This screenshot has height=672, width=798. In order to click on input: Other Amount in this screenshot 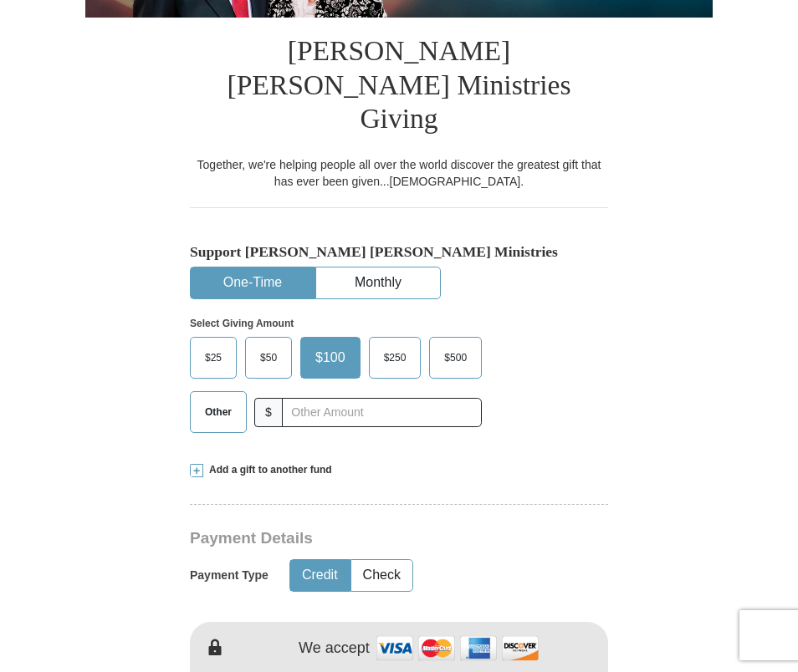, I will do `click(381, 412)`.